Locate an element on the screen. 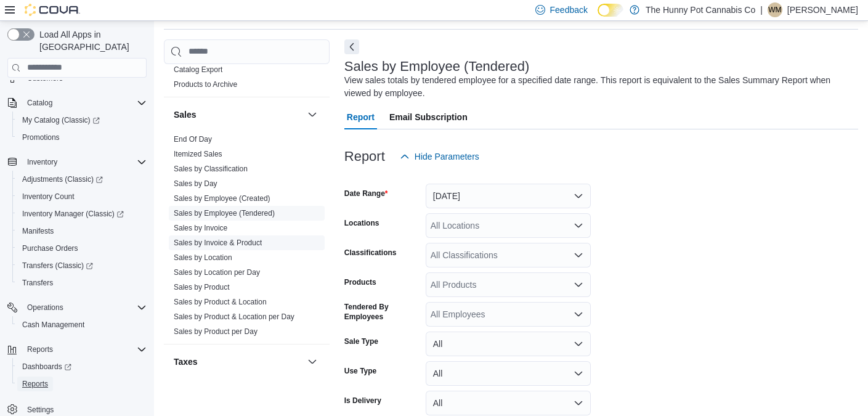  label: Tendered By Employees is located at coordinates (382, 312).